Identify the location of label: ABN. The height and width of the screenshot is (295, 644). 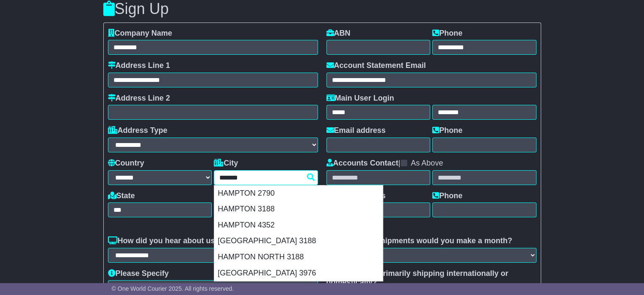
(338, 33).